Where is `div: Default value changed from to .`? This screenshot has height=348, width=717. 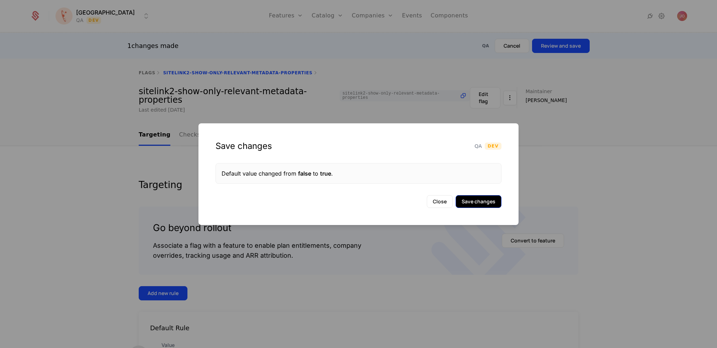
div: Default value changed from to . is located at coordinates (359, 174).